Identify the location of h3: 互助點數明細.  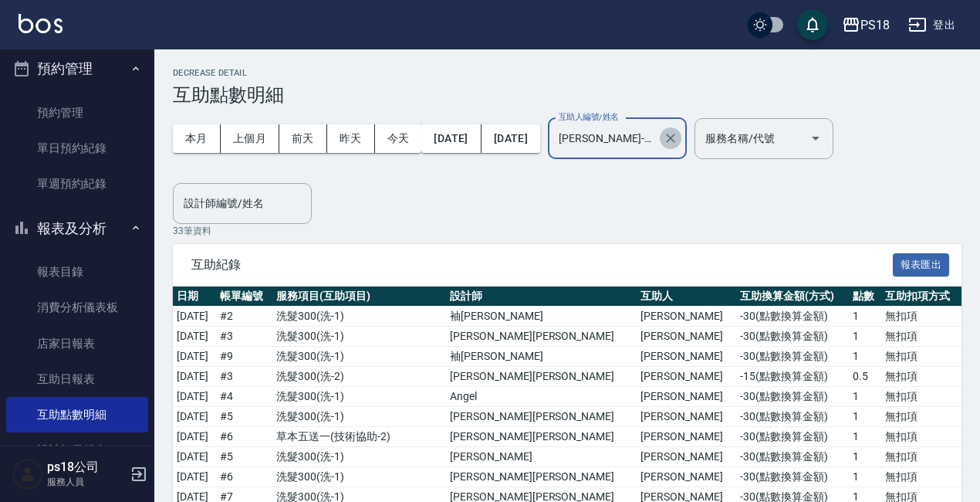
(567, 95).